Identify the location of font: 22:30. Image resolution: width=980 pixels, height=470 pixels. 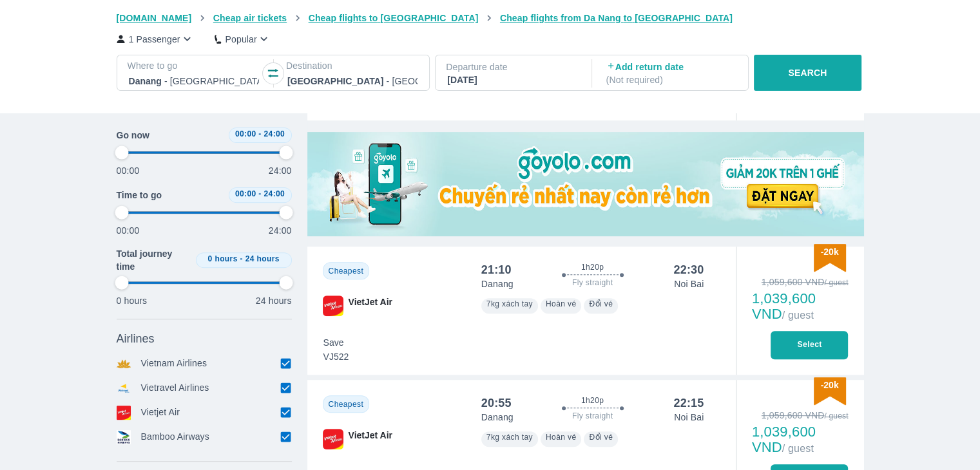
(688, 269).